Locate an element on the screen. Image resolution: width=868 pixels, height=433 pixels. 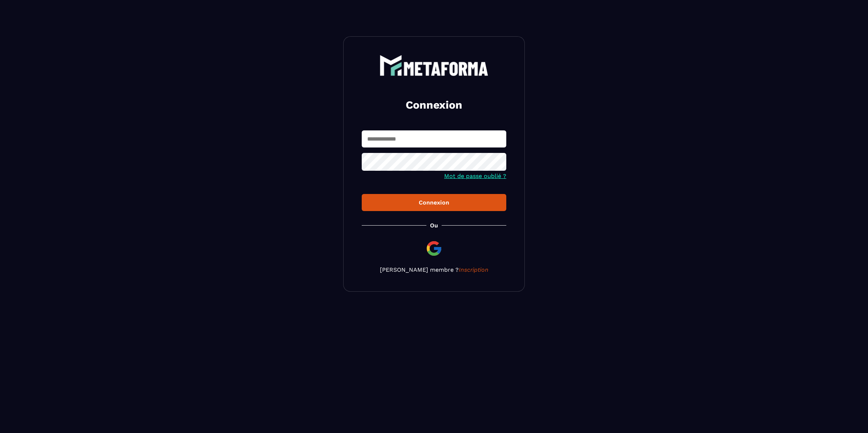
div: Connexion is located at coordinates (434, 202).